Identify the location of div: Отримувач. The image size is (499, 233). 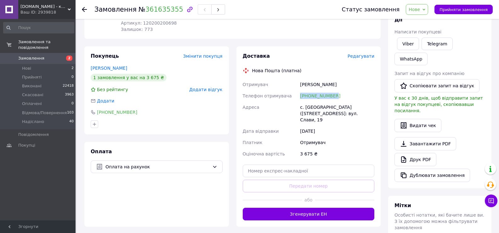
(337, 142).